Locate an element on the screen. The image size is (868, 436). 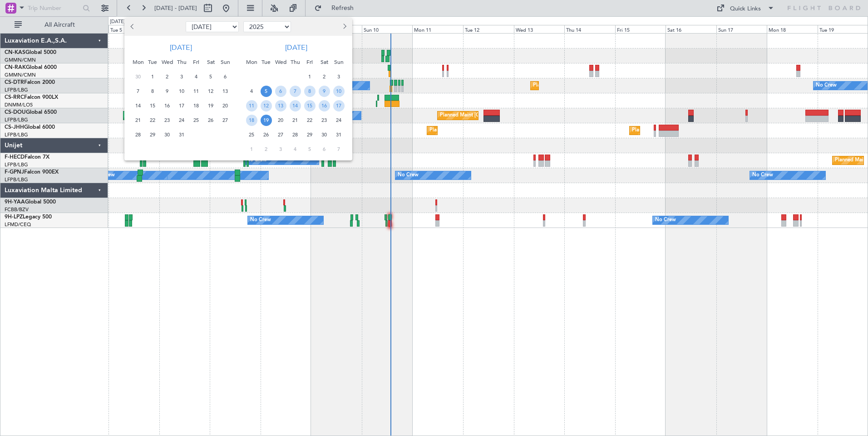
button: Next month is located at coordinates (344, 27).